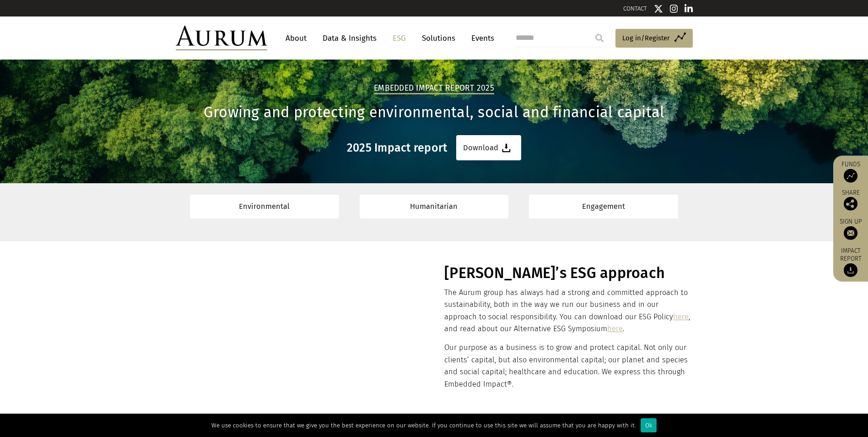 This screenshot has width=868, height=437. Describe the element at coordinates (851, 228) in the screenshot. I see `a: Sign up` at that location.